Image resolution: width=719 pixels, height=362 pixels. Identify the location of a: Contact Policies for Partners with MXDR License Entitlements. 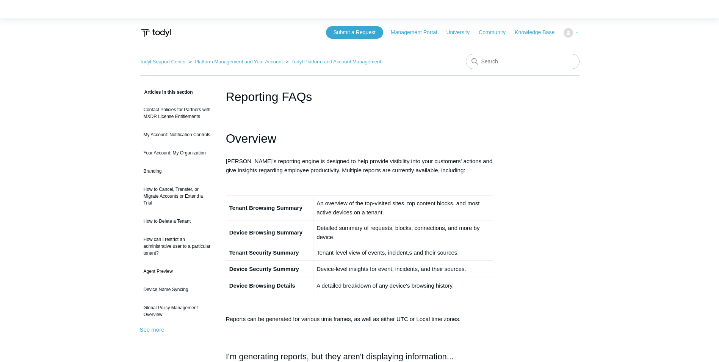
(177, 113).